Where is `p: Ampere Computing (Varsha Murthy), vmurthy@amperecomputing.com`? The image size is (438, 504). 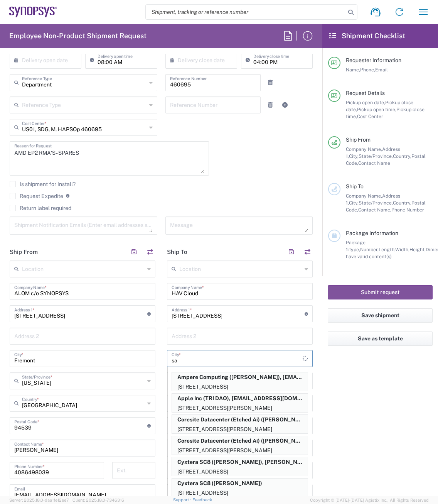 p: Ampere Computing (Varsha Murthy), vmurthy@amperecomputing.com is located at coordinates (240, 376).